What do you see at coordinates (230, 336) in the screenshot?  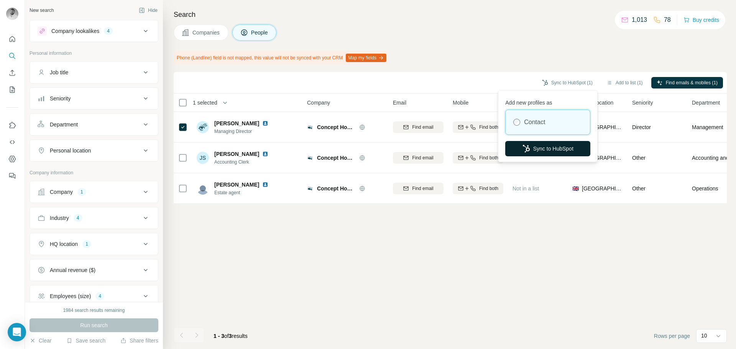 I see `span: 3` at bounding box center [230, 336].